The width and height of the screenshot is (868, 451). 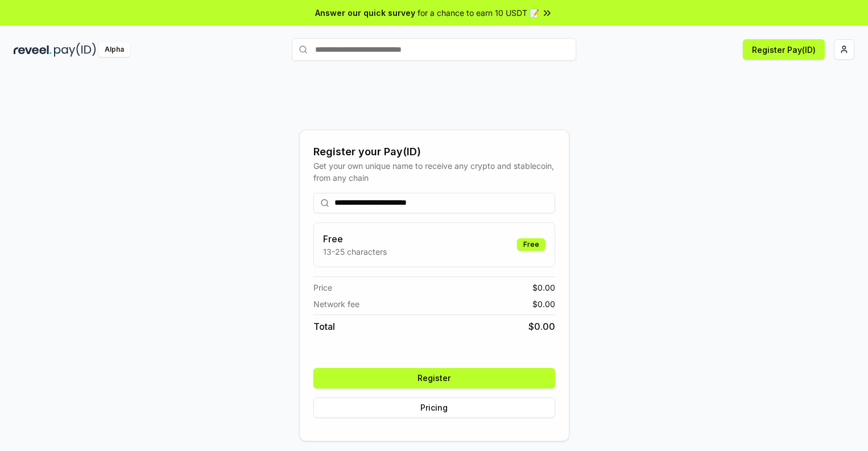 What do you see at coordinates (337, 304) in the screenshot?
I see `span: Network fee` at bounding box center [337, 304].